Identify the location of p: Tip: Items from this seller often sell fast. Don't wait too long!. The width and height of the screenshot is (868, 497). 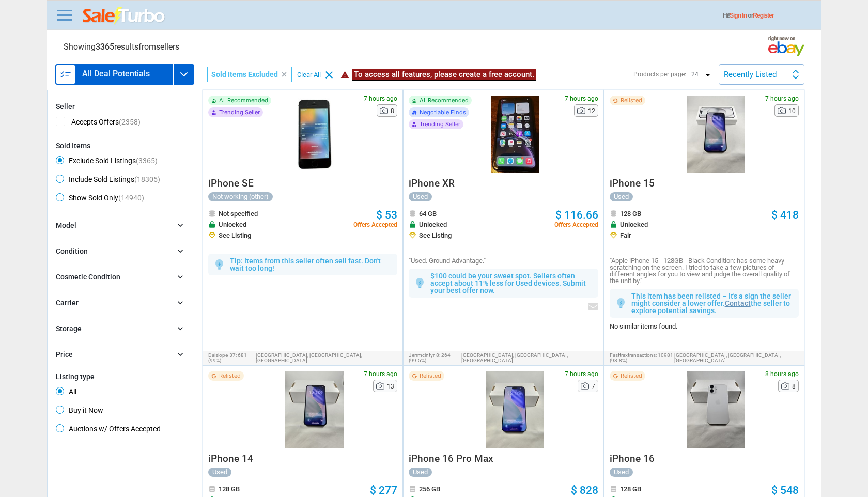
(311, 264).